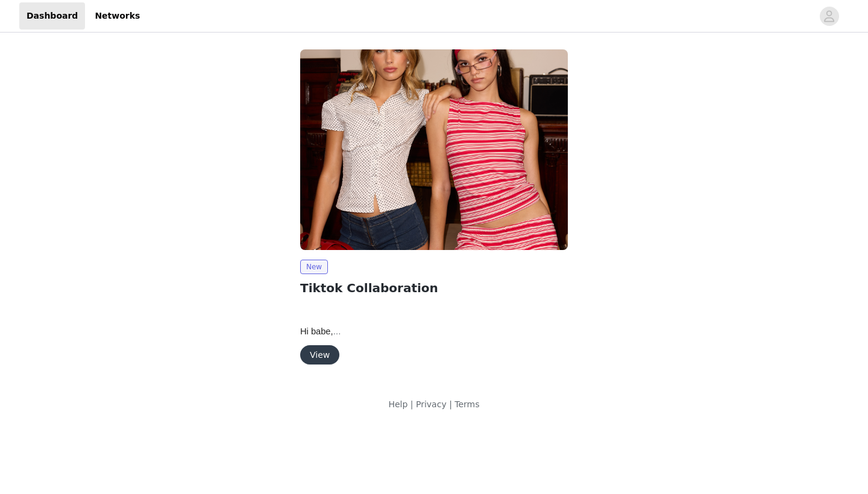 This screenshot has width=868, height=494. What do you see at coordinates (434, 149) in the screenshot?
I see `img: Edikted` at bounding box center [434, 149].